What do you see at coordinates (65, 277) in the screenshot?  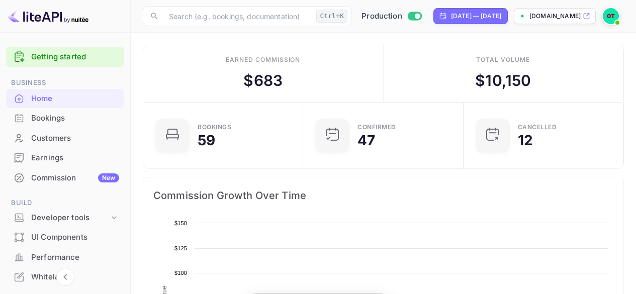 I see `a: Whitelabel` at bounding box center [65, 277].